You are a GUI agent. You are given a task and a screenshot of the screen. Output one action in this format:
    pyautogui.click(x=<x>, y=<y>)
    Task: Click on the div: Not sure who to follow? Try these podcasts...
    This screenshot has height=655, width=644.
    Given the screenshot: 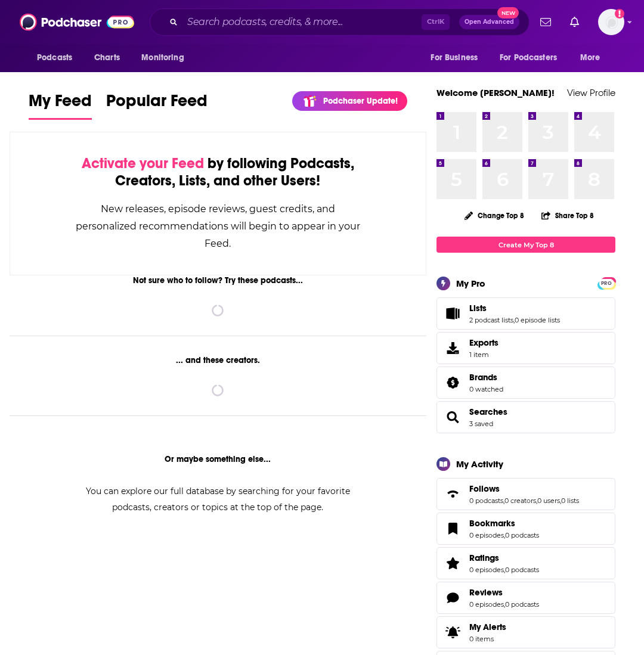 What is the action you would take?
    pyautogui.click(x=217, y=281)
    